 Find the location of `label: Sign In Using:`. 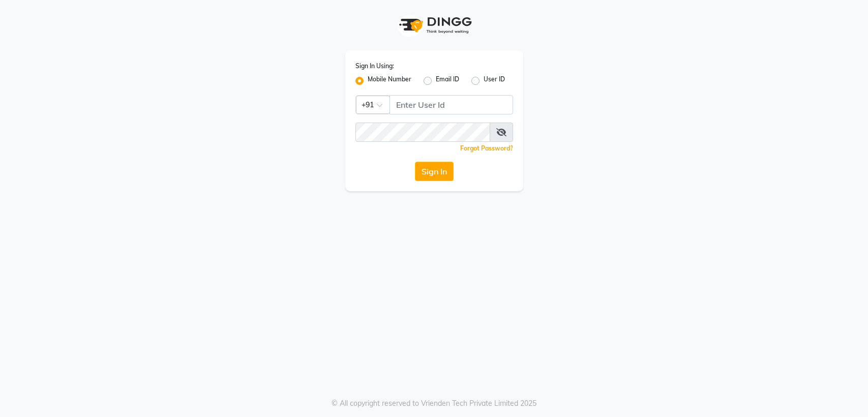

label: Sign In Using: is located at coordinates (375, 66).